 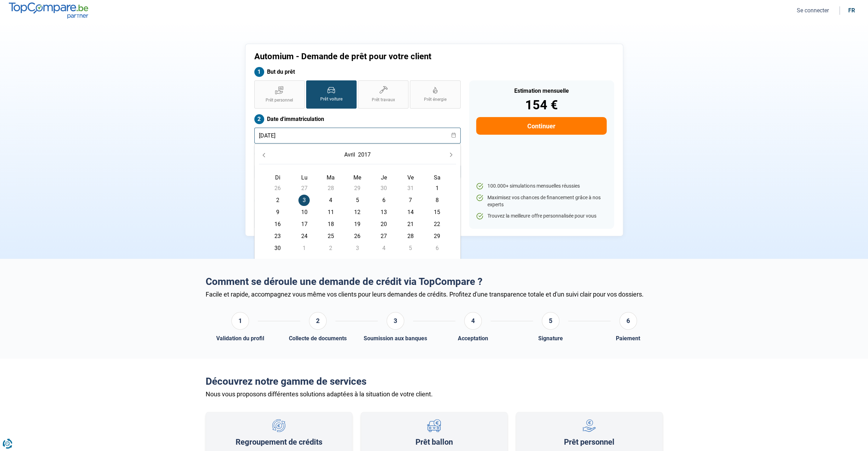 I want to click on td: 30, so click(x=384, y=189).